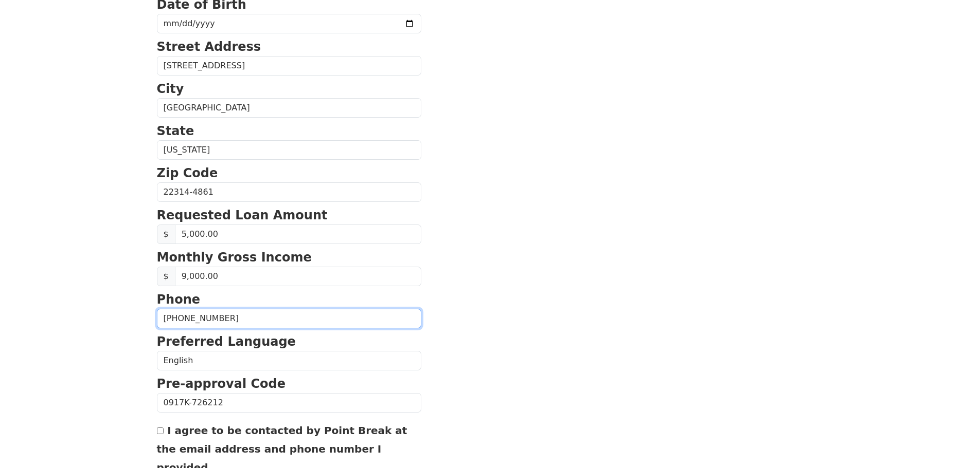 Image resolution: width=980 pixels, height=468 pixels. What do you see at coordinates (289, 108) in the screenshot?
I see `input: City` at bounding box center [289, 108].